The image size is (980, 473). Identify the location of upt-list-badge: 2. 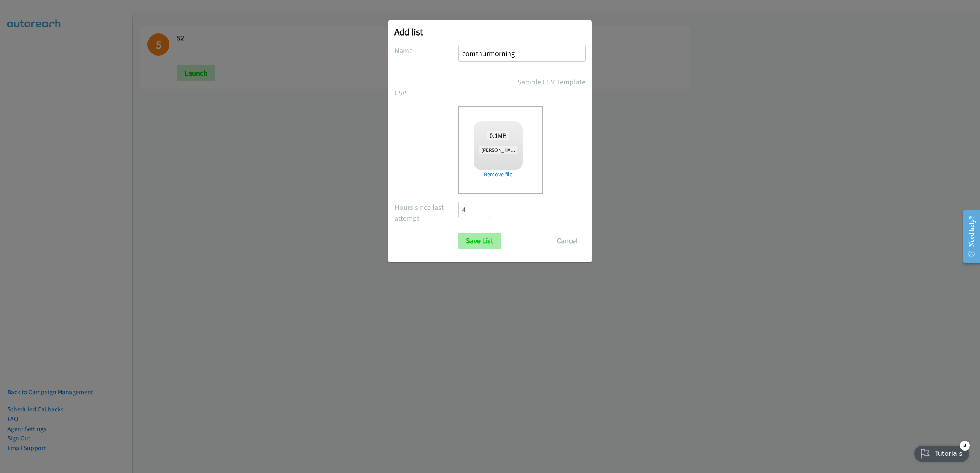
(56, 8).